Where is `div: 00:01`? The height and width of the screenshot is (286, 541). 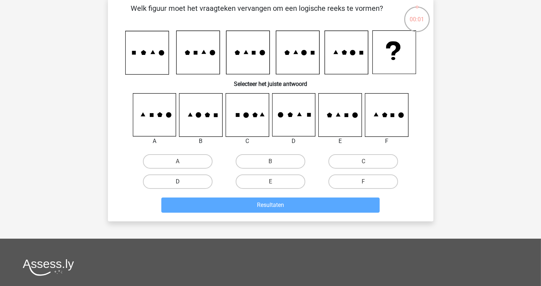
div: 00:01 is located at coordinates (417, 15).